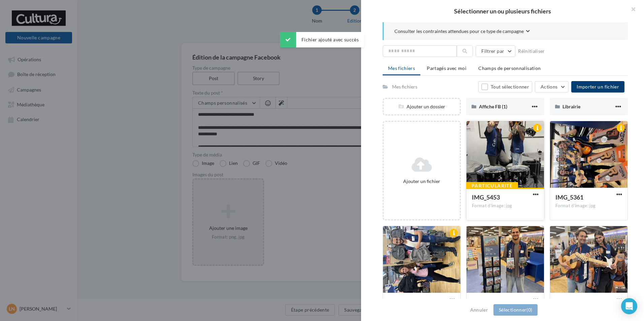  Describe the element at coordinates (447, 68) in the screenshot. I see `span: Partagés avec moi` at that location.